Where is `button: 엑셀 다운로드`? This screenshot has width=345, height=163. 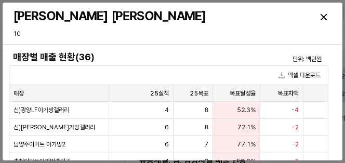 button: 엑셀 다운로드 is located at coordinates (299, 75).